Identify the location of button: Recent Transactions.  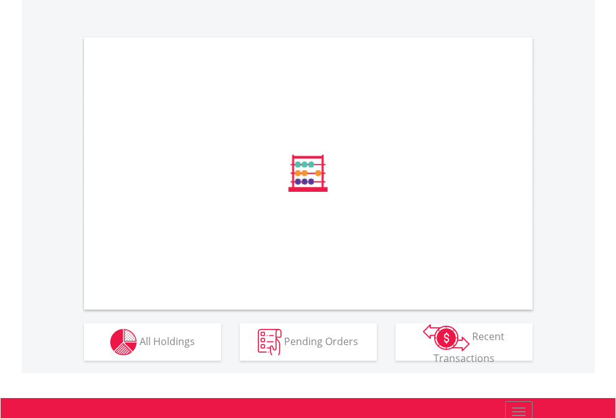
(464, 342).